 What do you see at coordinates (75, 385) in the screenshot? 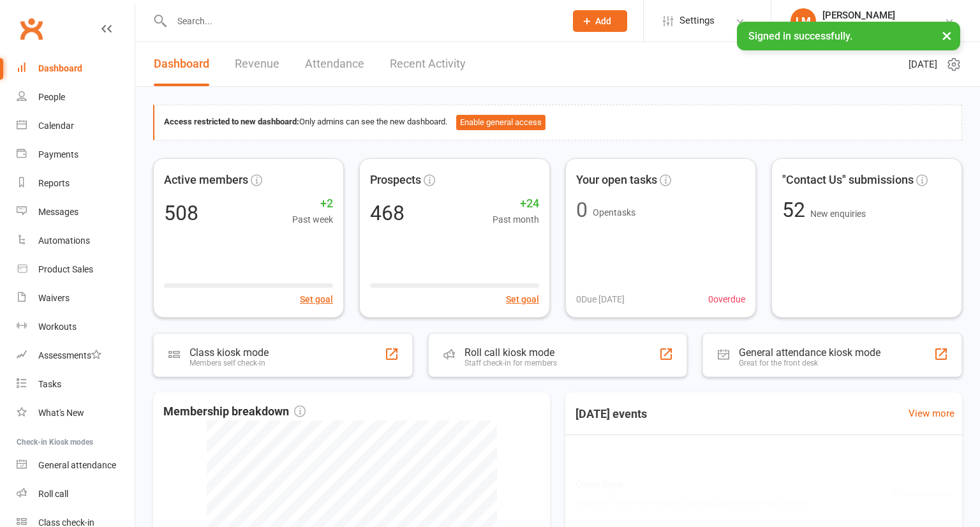
I see `a: Tasks` at bounding box center [75, 385].